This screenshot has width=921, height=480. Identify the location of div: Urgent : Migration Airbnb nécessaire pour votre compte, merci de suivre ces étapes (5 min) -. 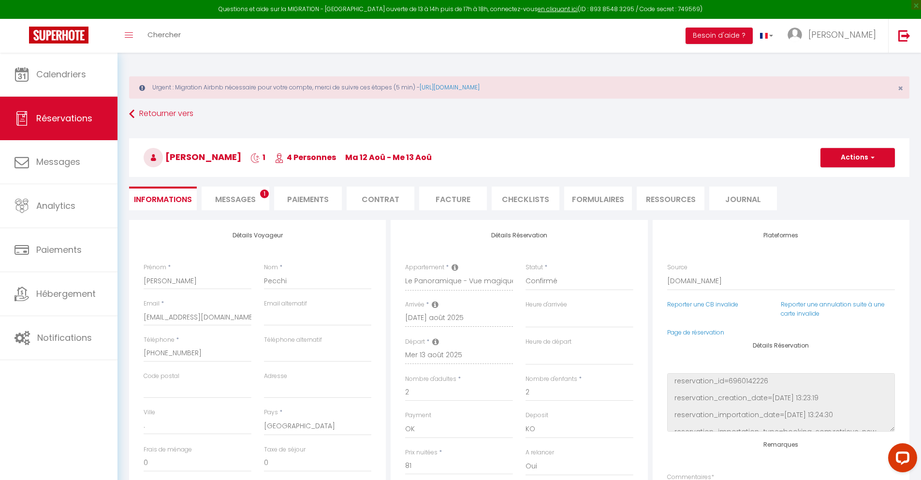
(519, 88).